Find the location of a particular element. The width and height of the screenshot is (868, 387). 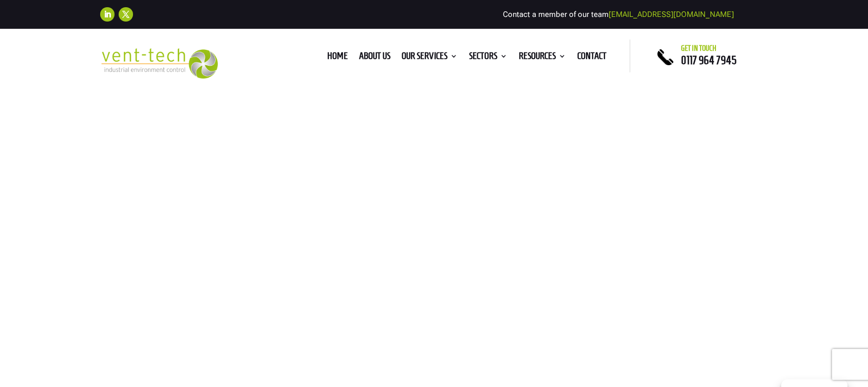

a: Home is located at coordinates (337, 58).